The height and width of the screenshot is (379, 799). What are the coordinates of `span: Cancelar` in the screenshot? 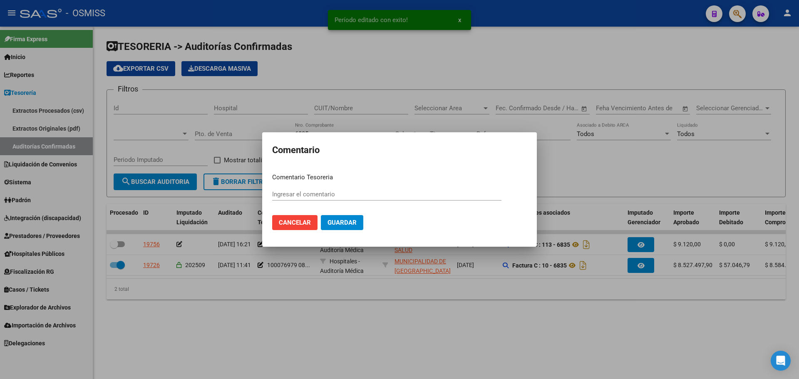 It's located at (295, 223).